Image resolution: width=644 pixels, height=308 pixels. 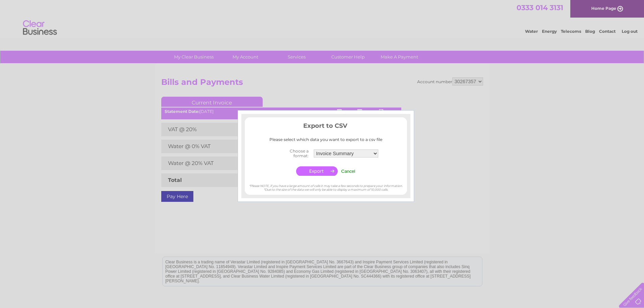 What do you see at coordinates (540, 8) in the screenshot?
I see `span: 0333 014 3131` at bounding box center [540, 8].